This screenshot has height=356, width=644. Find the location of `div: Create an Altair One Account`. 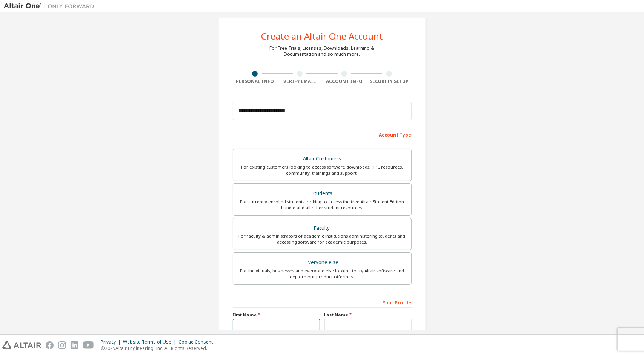

div: Create an Altair One Account is located at coordinates (322, 36).